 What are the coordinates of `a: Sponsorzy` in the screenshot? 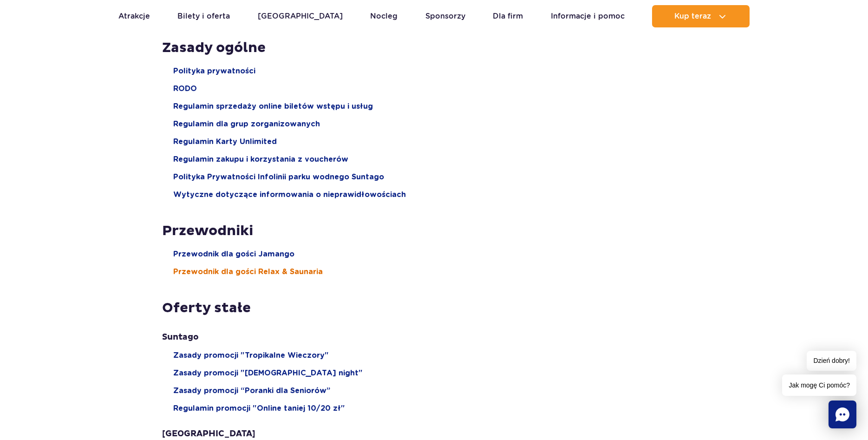 It's located at (446, 16).